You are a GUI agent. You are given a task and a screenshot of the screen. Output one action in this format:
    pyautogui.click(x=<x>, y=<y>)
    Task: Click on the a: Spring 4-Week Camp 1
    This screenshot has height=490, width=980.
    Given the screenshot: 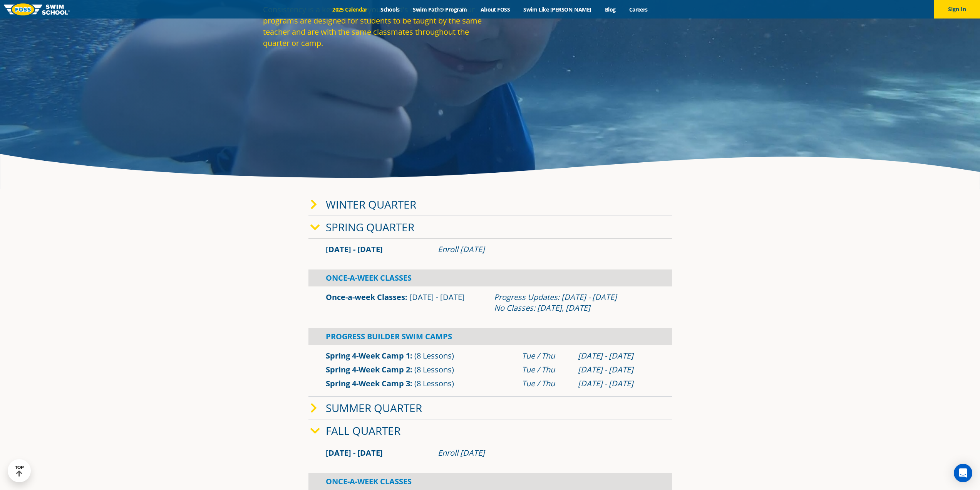 What is the action you would take?
    pyautogui.click(x=367, y=356)
    